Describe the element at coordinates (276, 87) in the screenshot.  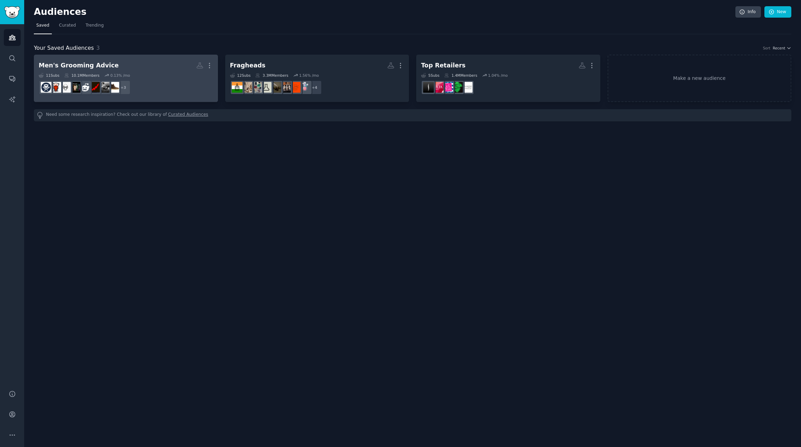
I see `img: DIYfragrance` at that location.